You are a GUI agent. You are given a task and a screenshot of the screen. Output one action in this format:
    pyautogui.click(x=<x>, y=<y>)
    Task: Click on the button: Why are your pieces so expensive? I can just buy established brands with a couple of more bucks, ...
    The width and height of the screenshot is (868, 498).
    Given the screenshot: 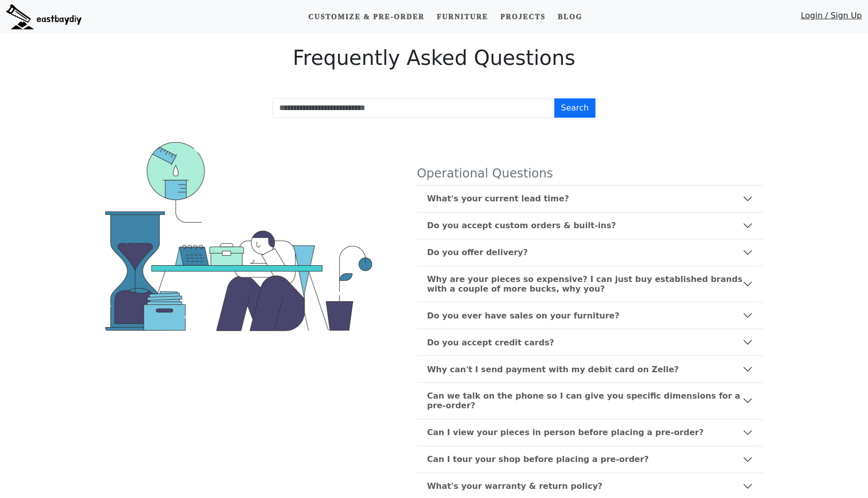 What is the action you would take?
    pyautogui.click(x=590, y=284)
    